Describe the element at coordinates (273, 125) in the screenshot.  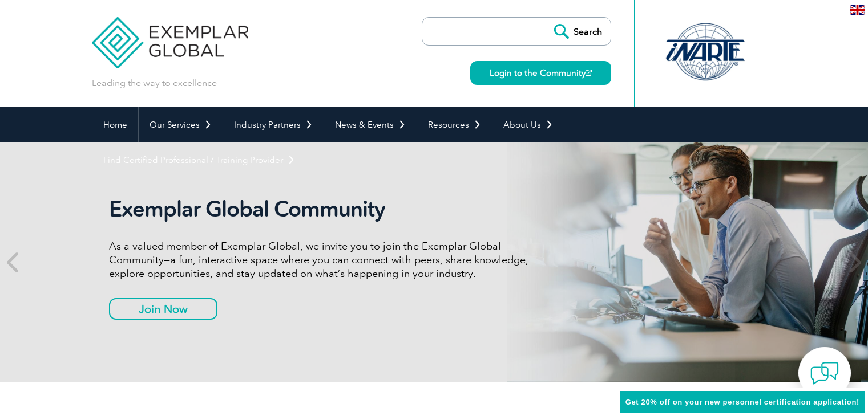
I see `a: Industry Partners` at that location.